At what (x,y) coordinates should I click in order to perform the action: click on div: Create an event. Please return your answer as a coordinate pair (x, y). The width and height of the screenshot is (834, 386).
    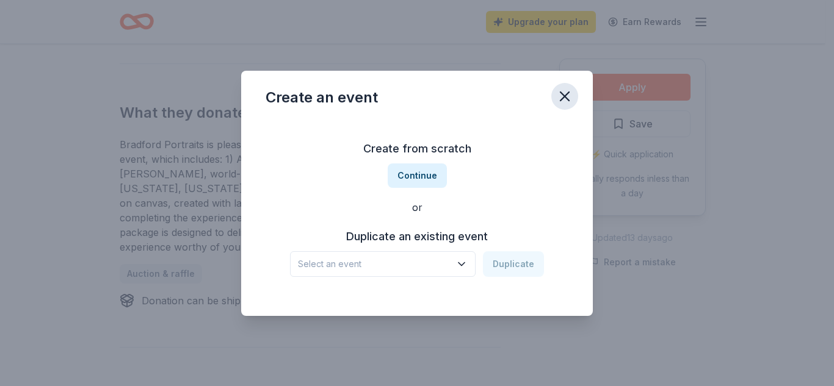
    Looking at the image, I should click on (322, 98).